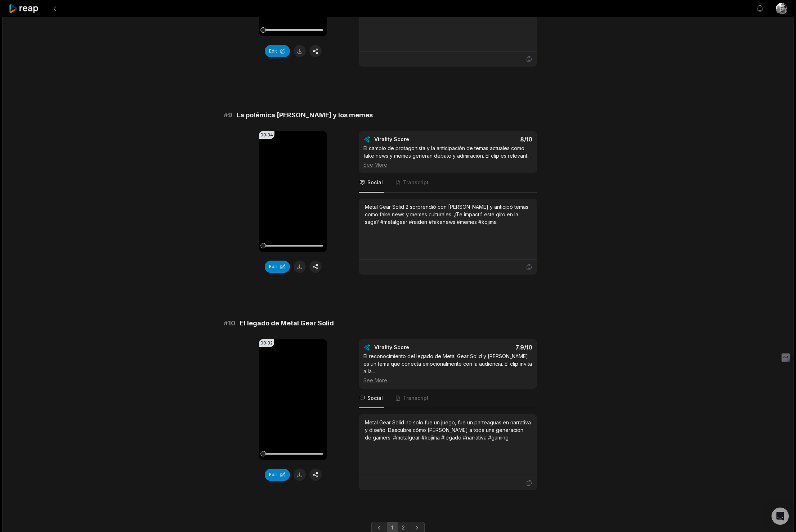 The height and width of the screenshot is (532, 796). I want to click on span: El legado de Metal Gear Solid, so click(287, 324).